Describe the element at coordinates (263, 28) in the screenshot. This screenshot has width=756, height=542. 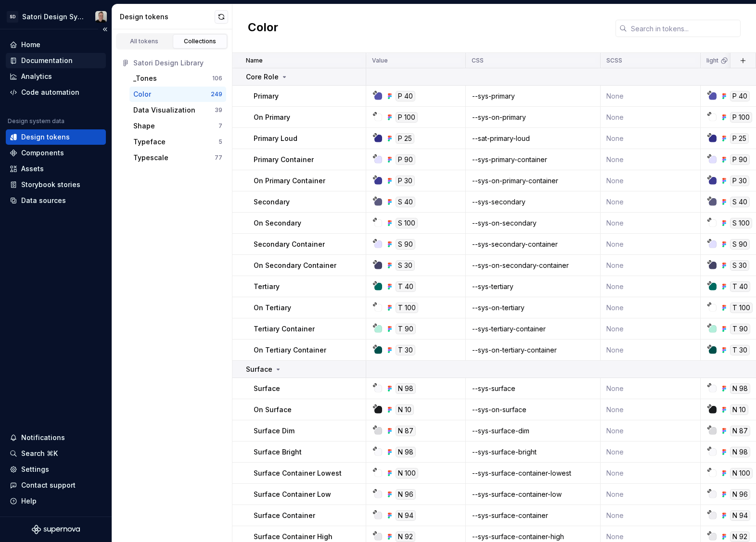
I see `h2: Color` at that location.